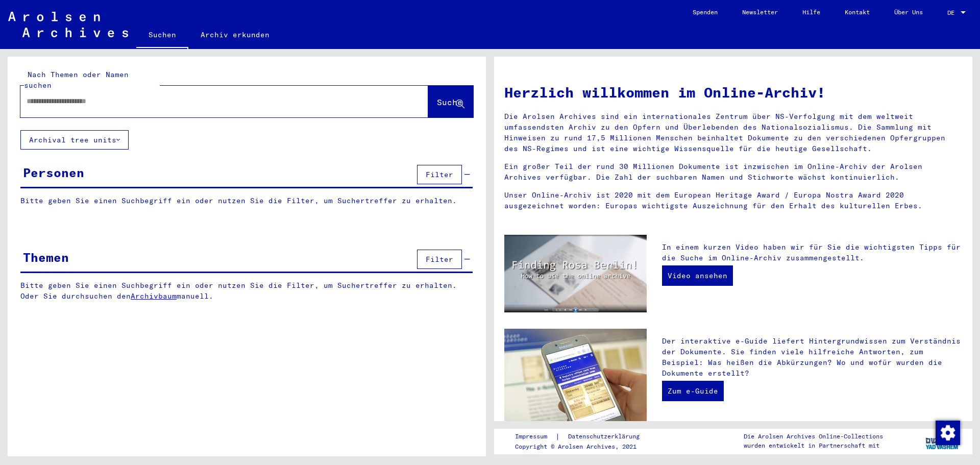  What do you see at coordinates (46, 258) in the screenshot?
I see `div: Themen` at bounding box center [46, 258].